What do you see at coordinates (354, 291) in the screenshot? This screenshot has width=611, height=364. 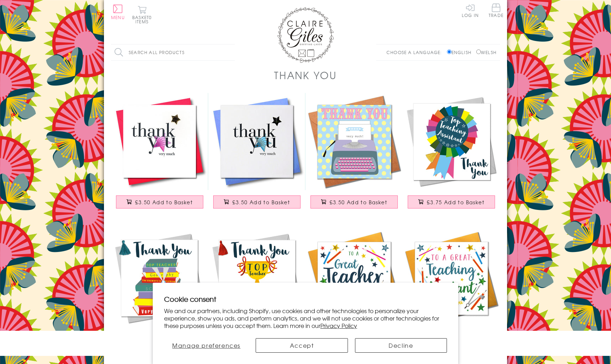 I see `a: Thank you Teacher Card, School, Embellished with pompoms £3.75 Add to Basket` at bounding box center [354, 291].